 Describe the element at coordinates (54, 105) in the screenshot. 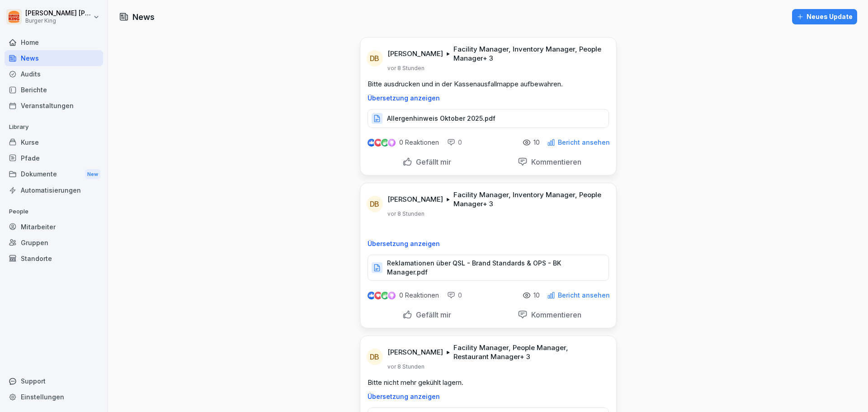

I see `a: Veranstaltungen` at that location.